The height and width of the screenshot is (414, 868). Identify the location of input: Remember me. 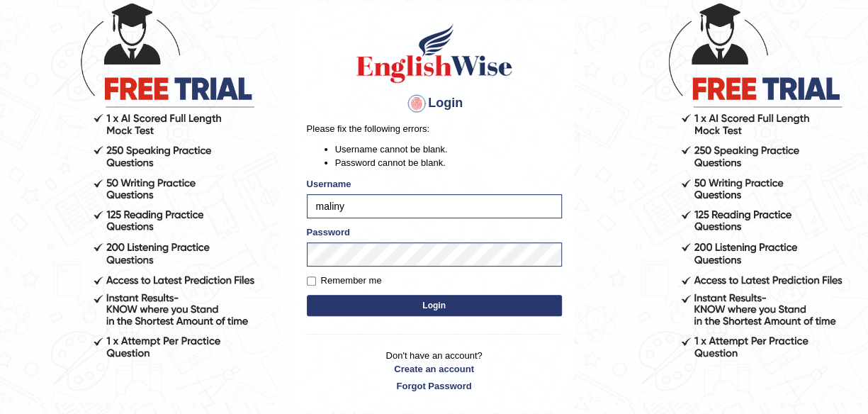
(311, 281).